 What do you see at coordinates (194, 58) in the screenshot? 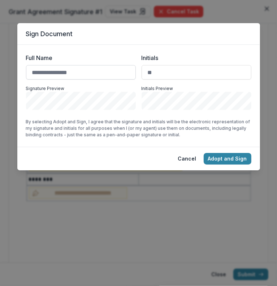
I see `label: Initials` at bounding box center [194, 58].